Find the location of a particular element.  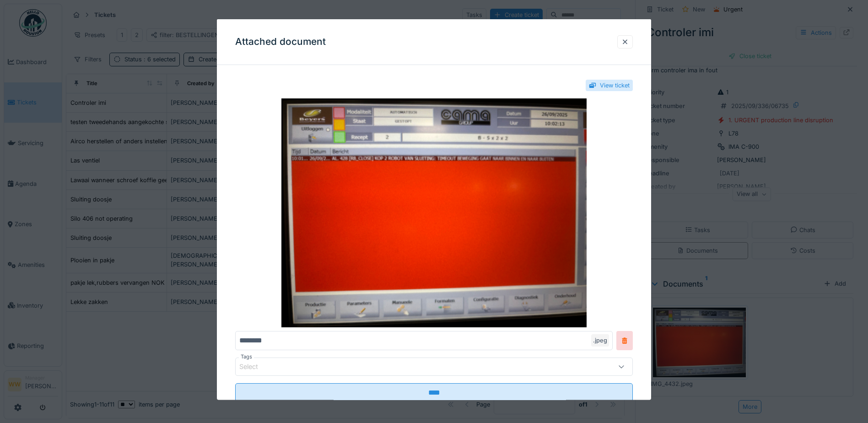

div: View ticket is located at coordinates (615, 85).